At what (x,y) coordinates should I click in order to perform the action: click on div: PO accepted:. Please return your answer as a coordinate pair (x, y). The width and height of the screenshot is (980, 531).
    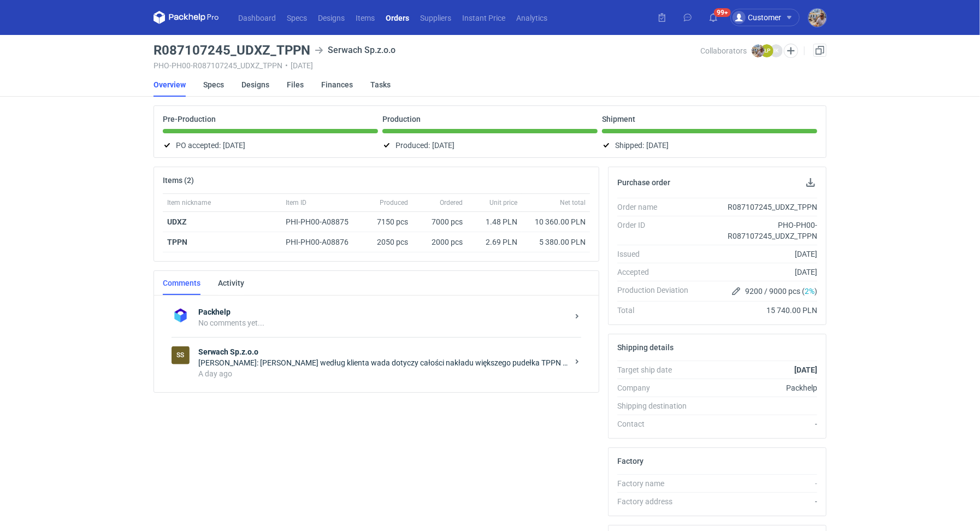
    Looking at the image, I should click on (271, 145).